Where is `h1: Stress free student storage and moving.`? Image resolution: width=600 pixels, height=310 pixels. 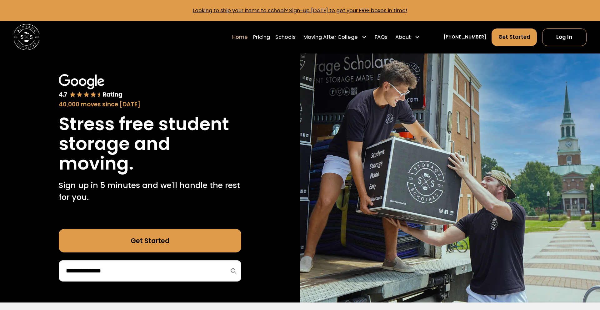 h1: Stress free student storage and moving. is located at coordinates (150, 143).